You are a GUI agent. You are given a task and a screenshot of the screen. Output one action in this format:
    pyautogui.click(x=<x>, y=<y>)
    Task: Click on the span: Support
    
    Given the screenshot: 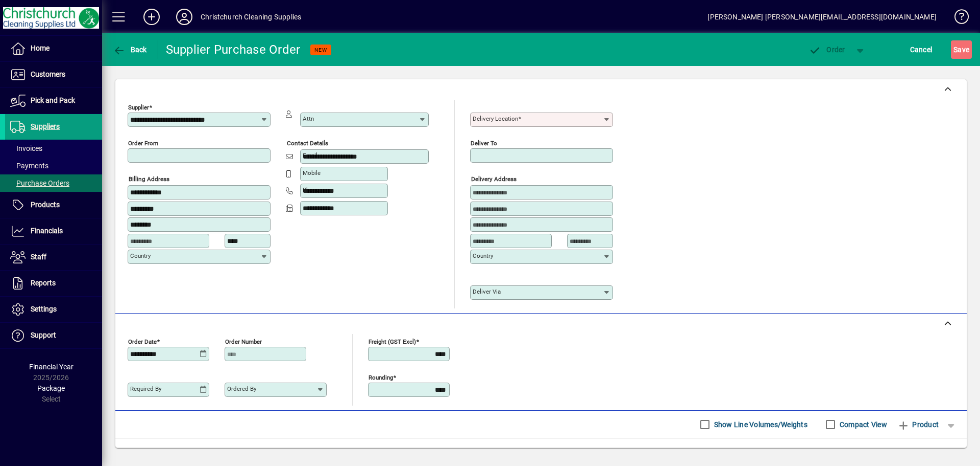 What is the action you would take?
    pyautogui.click(x=44, y=335)
    